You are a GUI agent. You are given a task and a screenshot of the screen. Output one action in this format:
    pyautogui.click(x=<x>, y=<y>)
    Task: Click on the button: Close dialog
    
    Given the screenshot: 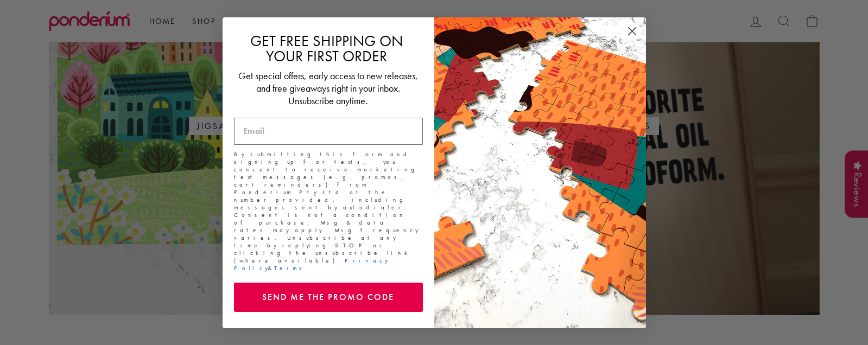 What is the action you would take?
    pyautogui.click(x=632, y=31)
    